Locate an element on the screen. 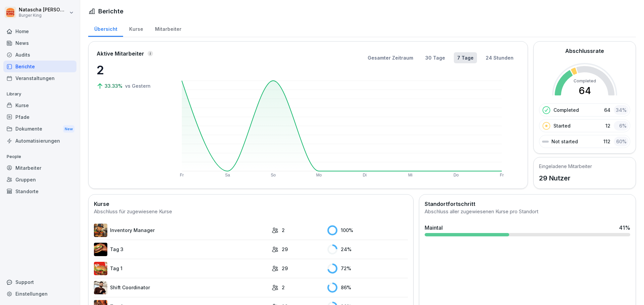 The image size is (644, 305). div: New is located at coordinates (69, 129).